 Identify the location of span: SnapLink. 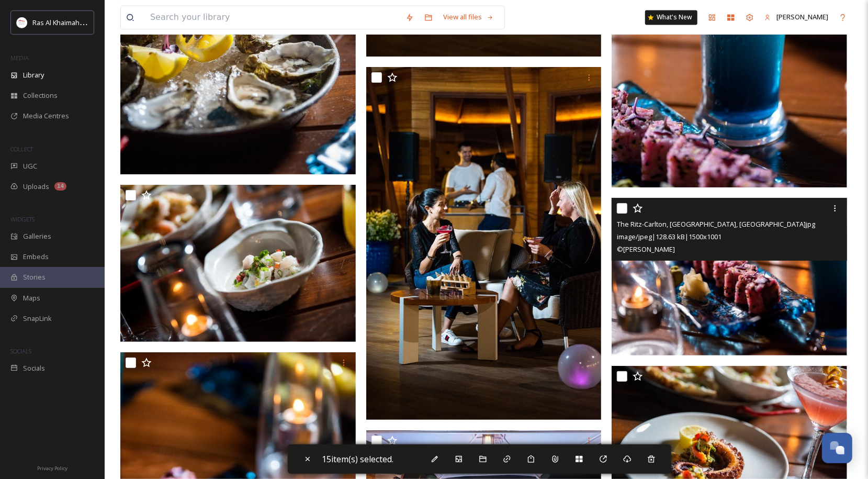
(37, 318).